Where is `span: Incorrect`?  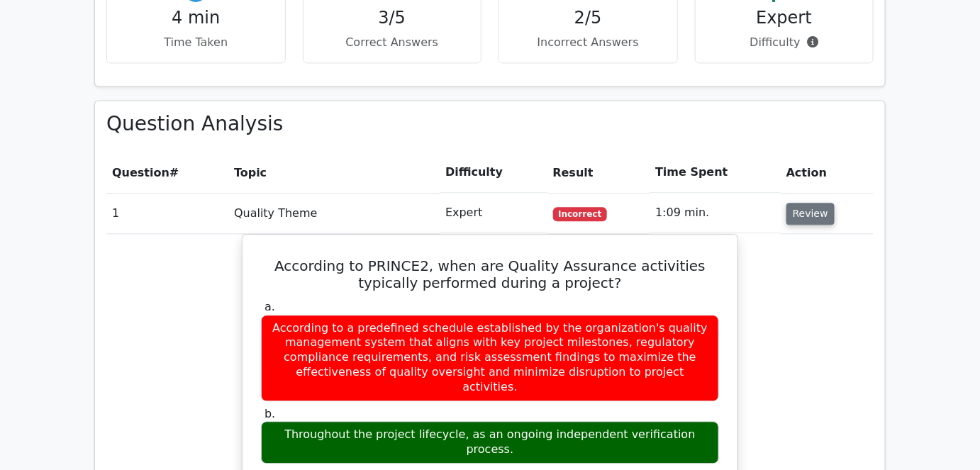 span: Incorrect is located at coordinates (580, 214).